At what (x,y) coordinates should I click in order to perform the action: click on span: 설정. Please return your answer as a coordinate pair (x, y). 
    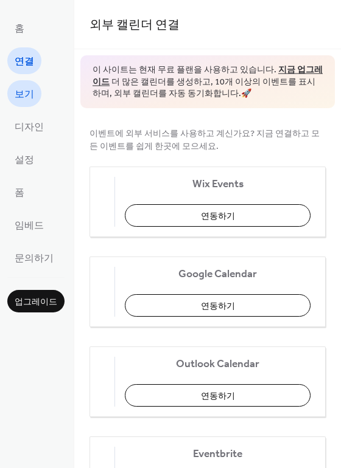
    Looking at the image, I should click on (24, 161).